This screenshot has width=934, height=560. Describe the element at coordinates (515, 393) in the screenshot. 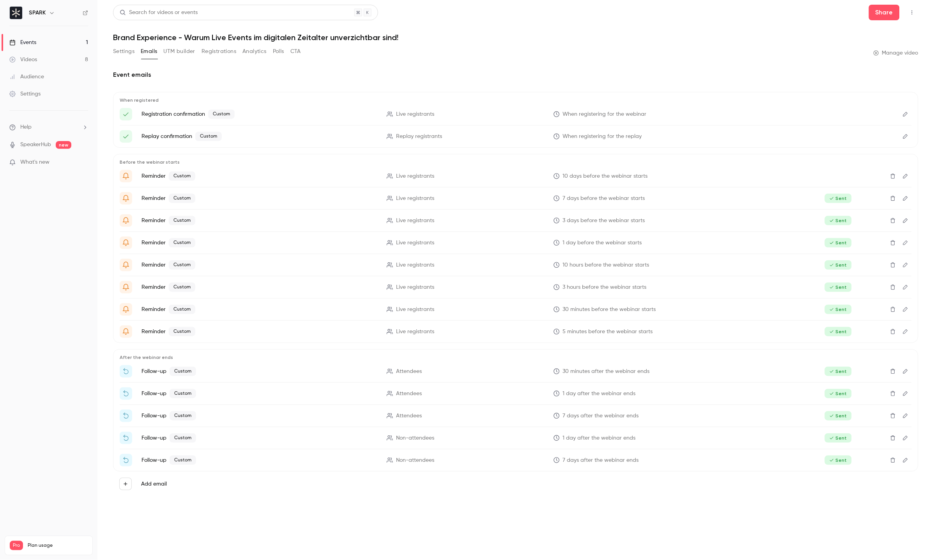

I see `li: Jetzt exklusiven Platz sichern!` at that location.